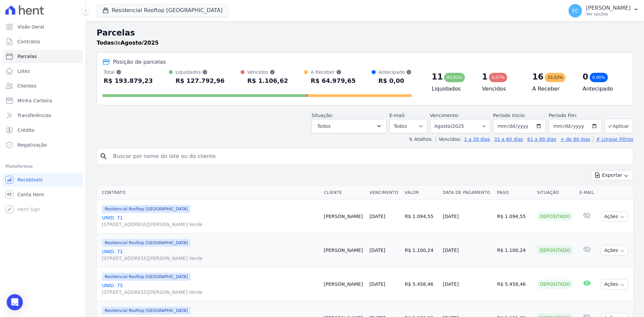 Image resolution: width=644 pixels, height=317 pixels. Describe the element at coordinates (612, 175) in the screenshot. I see `button: Exportar` at that location.